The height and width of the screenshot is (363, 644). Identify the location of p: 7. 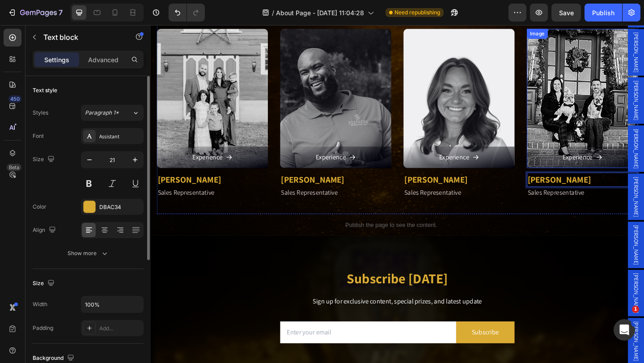
(60, 13).